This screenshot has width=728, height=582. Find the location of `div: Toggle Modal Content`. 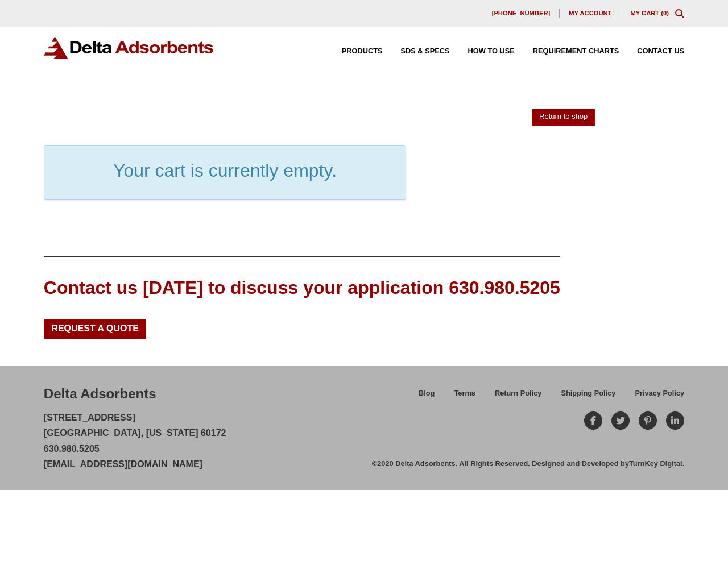

div: Toggle Modal Content is located at coordinates (680, 14).